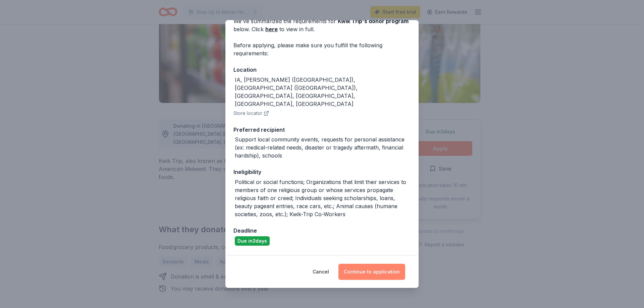 The height and width of the screenshot is (308, 644). What do you see at coordinates (322, 49) in the screenshot?
I see `div: Before applying, please make sure you fulfill the following requirements:` at bounding box center [322, 49].